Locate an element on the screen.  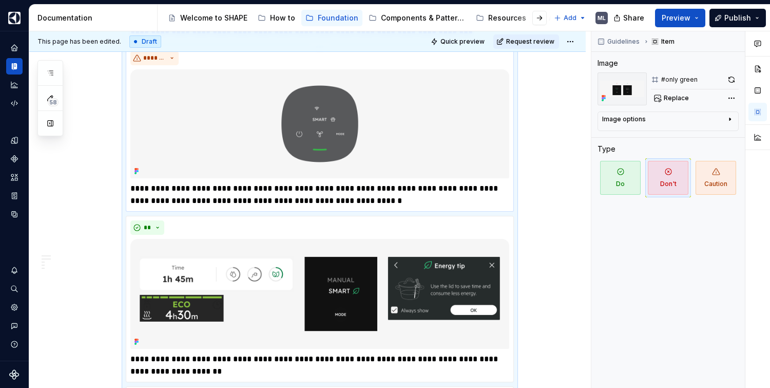
a: Welcome to SHAPE is located at coordinates (207, 18).